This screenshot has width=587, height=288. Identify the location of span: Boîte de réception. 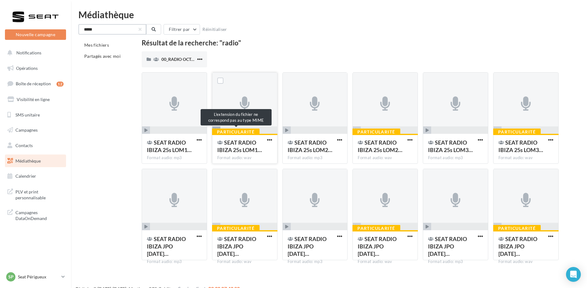
(33, 83).